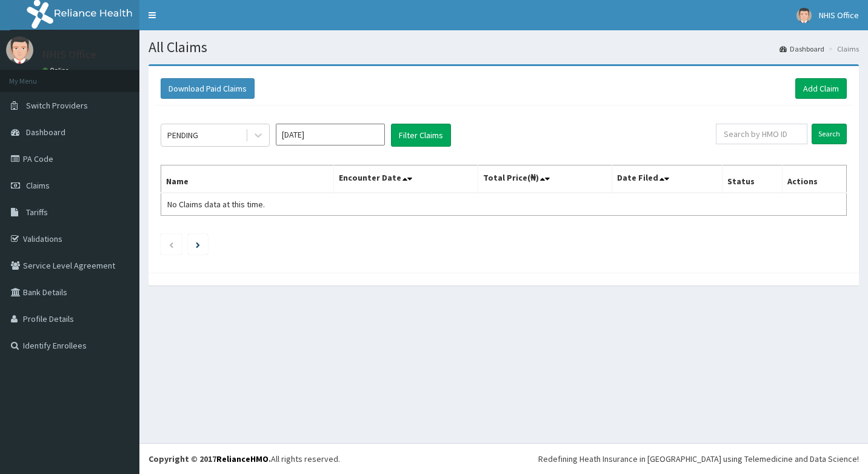 This screenshot has width=868, height=474. I want to click on th: Status, so click(752, 179).